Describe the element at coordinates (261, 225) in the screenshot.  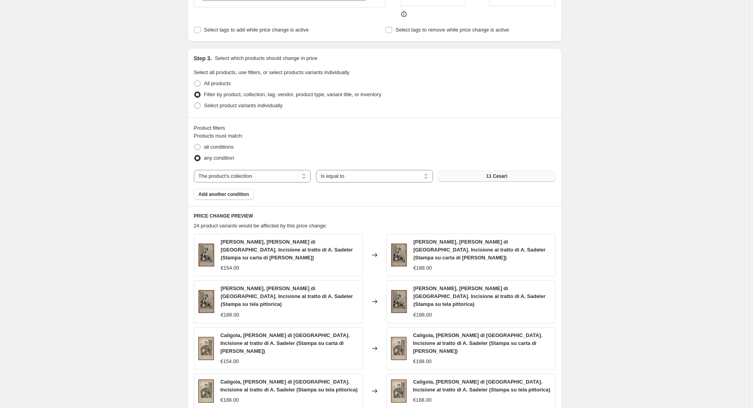
I see `span: 24 product variants would be affected by this price change:` at that location.